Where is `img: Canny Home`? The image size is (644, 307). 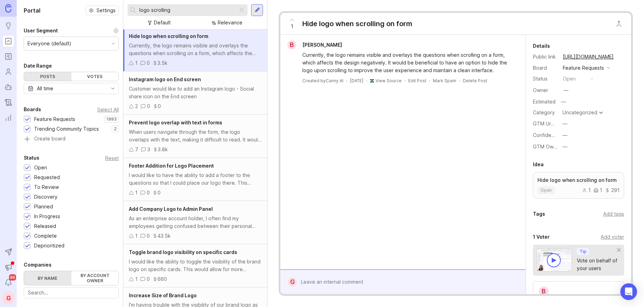 img: Canny Home is located at coordinates (8, 8).